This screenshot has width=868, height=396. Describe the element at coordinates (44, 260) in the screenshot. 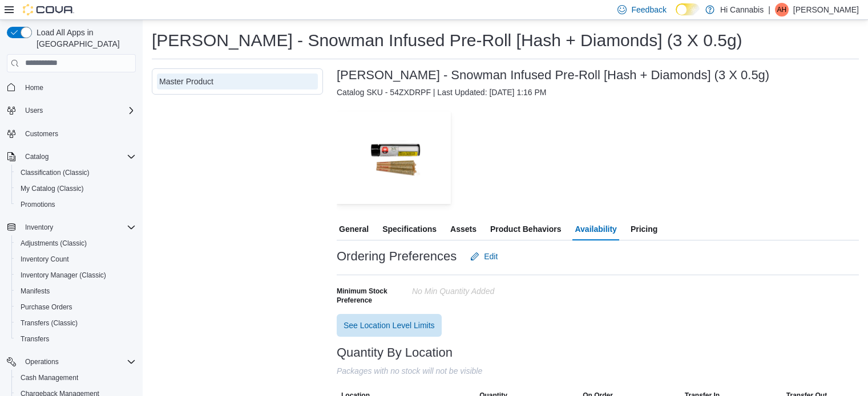

I see `a: Inventory Count` at that location.